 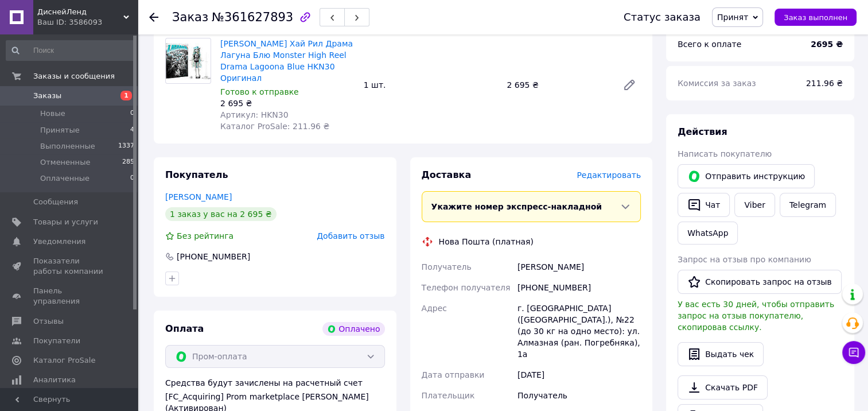 I want to click on span: Редактировать, so click(x=609, y=175).